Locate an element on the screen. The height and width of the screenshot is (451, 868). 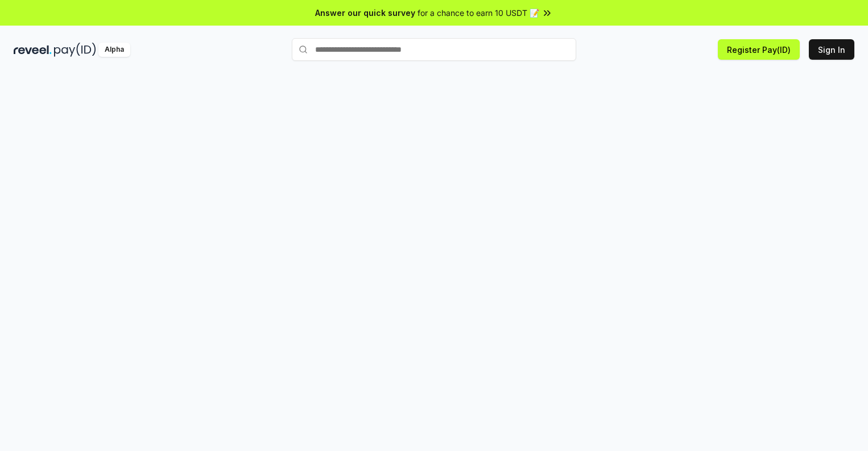
div: Alpha is located at coordinates (114, 50).